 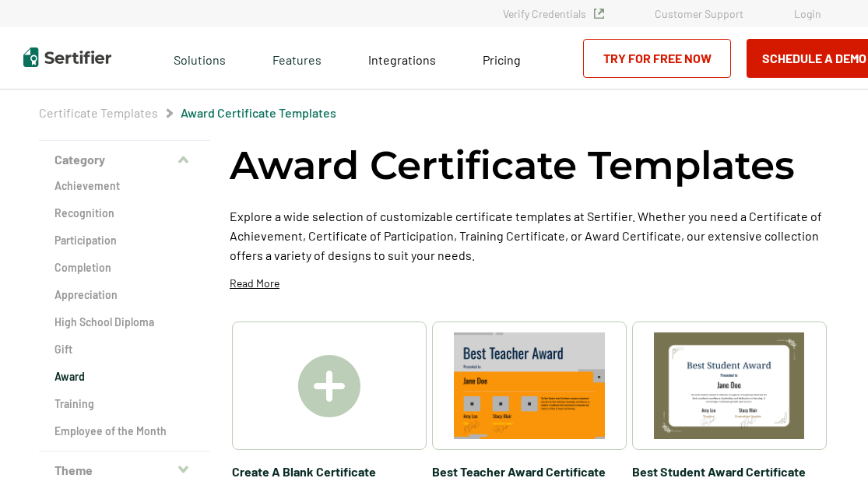 What do you see at coordinates (125, 322) in the screenshot?
I see `h2: High School Diploma` at bounding box center [125, 322].